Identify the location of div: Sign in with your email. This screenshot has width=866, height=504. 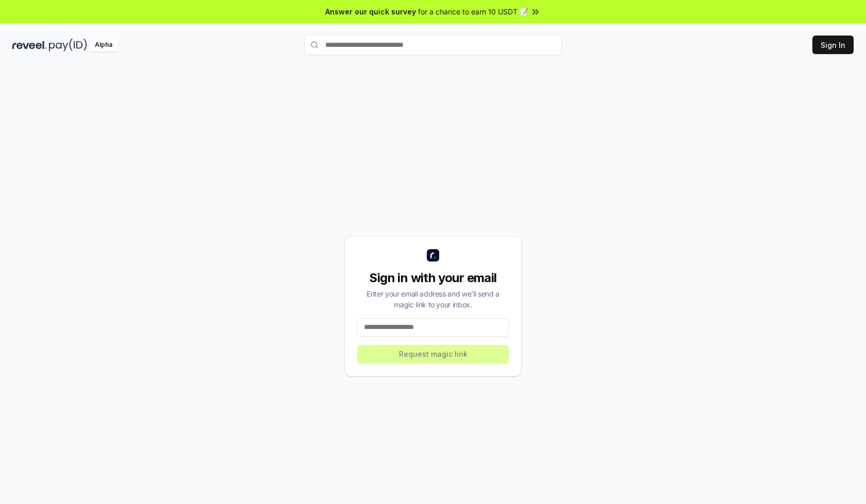
(433, 278).